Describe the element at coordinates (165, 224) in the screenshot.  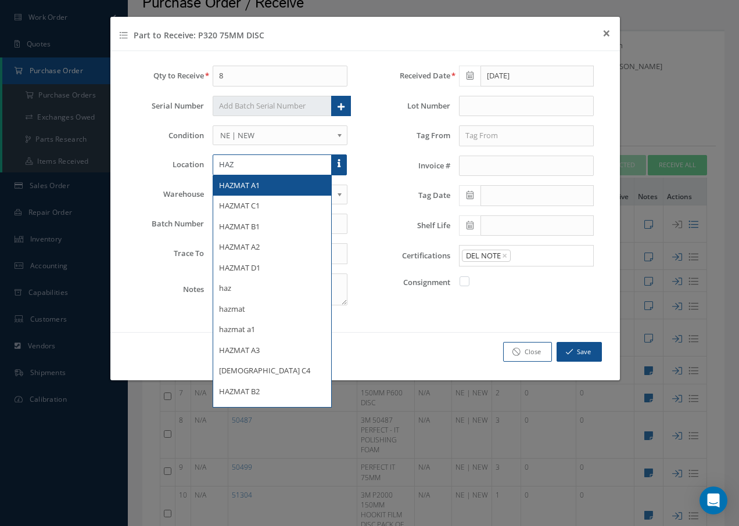
I see `label: Batch Number` at that location.